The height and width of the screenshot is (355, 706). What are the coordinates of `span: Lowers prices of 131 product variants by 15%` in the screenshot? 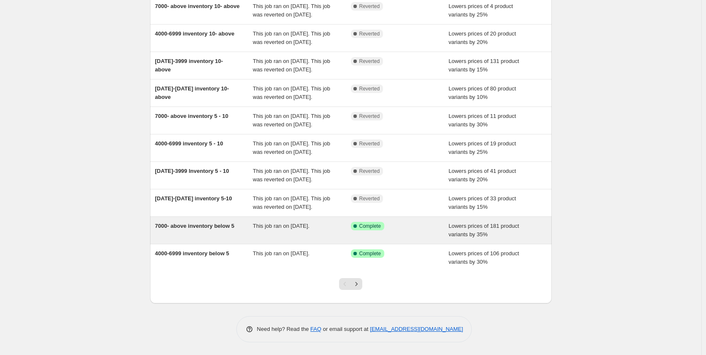 It's located at (484, 65).